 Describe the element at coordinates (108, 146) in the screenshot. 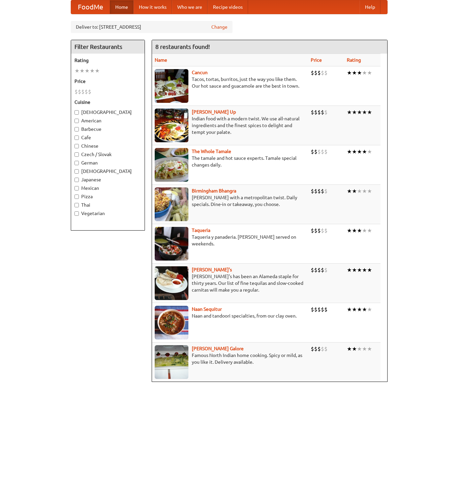

I see `label: Chinese` at that location.